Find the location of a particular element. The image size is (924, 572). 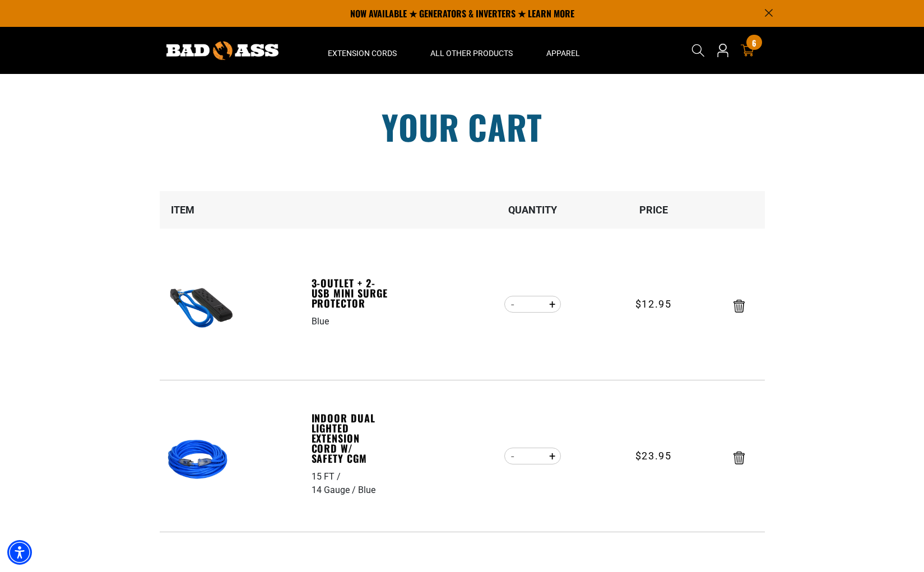

span: 6 is located at coordinates (755, 42).